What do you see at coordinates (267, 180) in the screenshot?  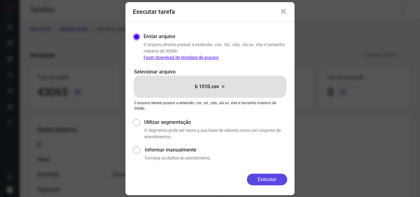 I see `button: Executar` at bounding box center [267, 180].